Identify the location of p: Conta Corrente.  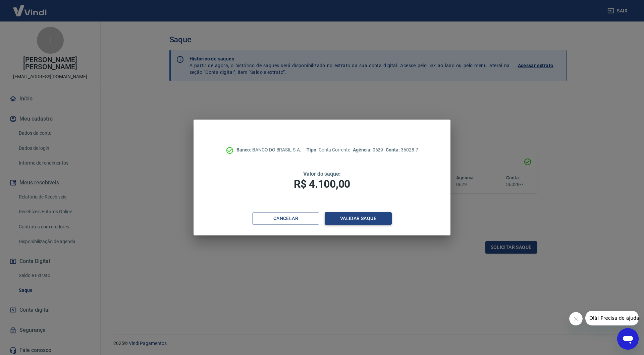
(329, 150).